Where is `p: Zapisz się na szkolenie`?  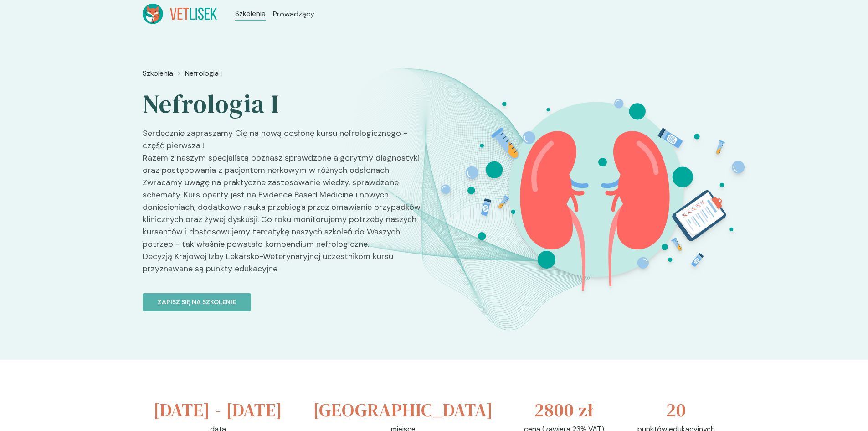
p: Zapisz się na szkolenie is located at coordinates (197, 302).